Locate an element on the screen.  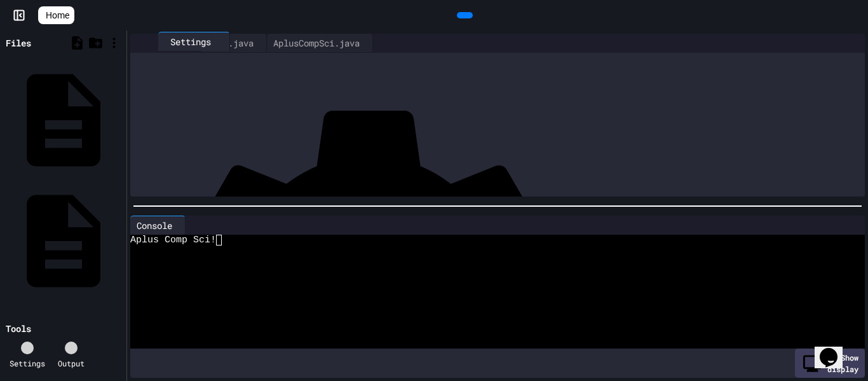
div: Files is located at coordinates (18, 42).